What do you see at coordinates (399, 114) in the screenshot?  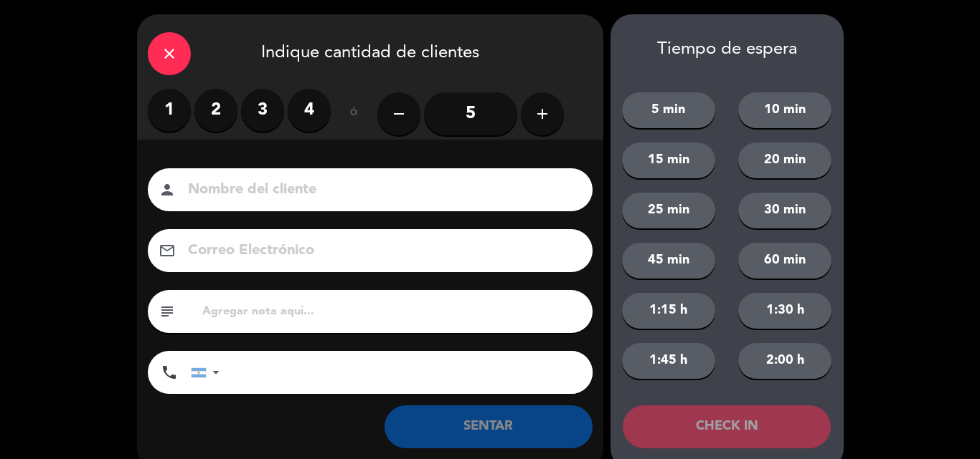 I see `i: remove` at bounding box center [399, 114].